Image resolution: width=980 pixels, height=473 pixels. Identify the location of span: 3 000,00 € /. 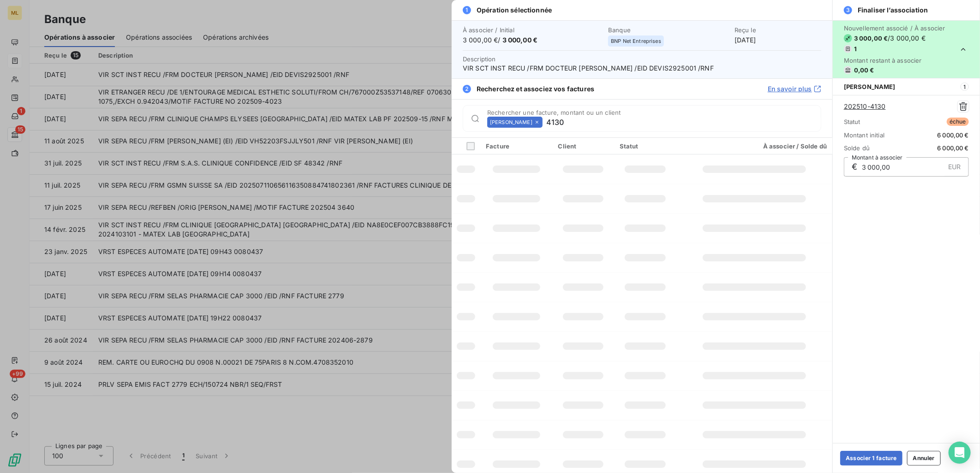
(532, 40).